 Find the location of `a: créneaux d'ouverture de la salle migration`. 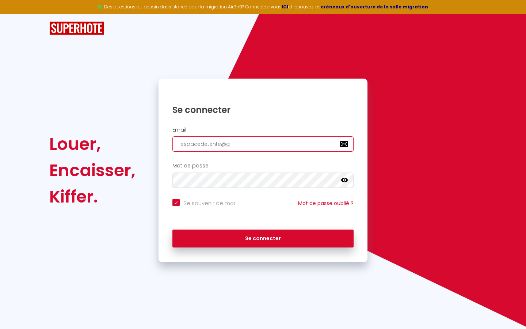

a: créneaux d'ouverture de la salle migration is located at coordinates (374, 7).